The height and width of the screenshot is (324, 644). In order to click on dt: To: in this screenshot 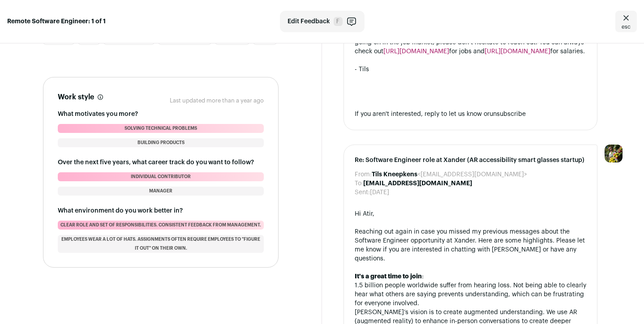, I will do `click(359, 184)`.